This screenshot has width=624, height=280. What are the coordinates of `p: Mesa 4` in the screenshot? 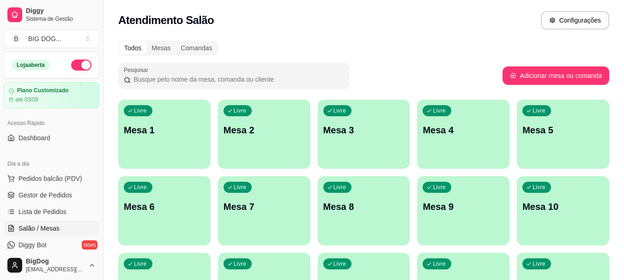 It's located at (463, 130).